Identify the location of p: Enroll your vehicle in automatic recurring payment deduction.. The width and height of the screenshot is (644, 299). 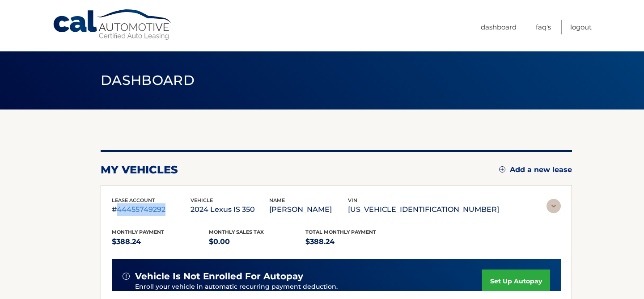
(308, 287).